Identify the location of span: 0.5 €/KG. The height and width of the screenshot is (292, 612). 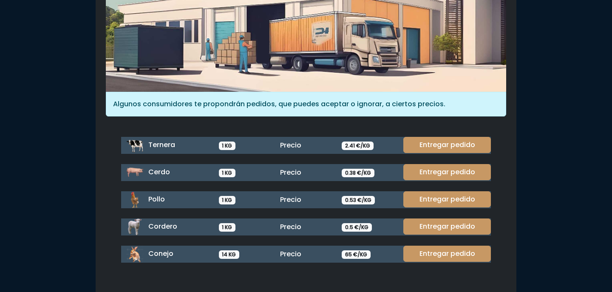
(356, 227).